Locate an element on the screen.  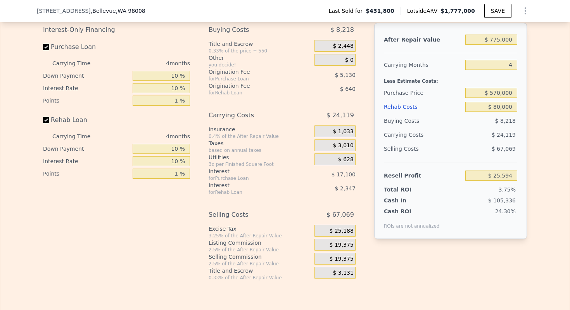
div: Resell Profit is located at coordinates (423, 175).